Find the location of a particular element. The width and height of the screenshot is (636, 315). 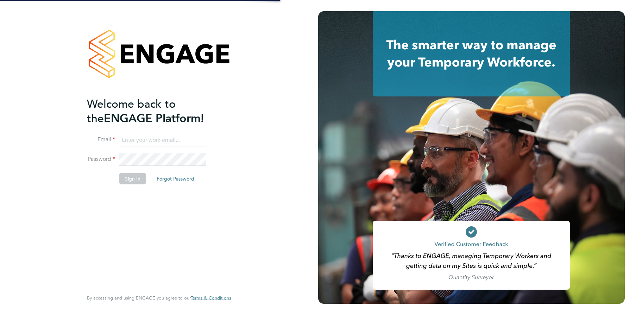

span: By accessing and using ENGAGE you agree to our is located at coordinates (159, 298).